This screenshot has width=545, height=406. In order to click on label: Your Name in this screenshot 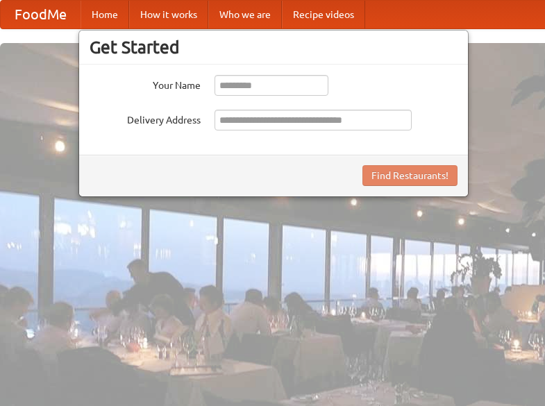, I will do `click(145, 83)`.